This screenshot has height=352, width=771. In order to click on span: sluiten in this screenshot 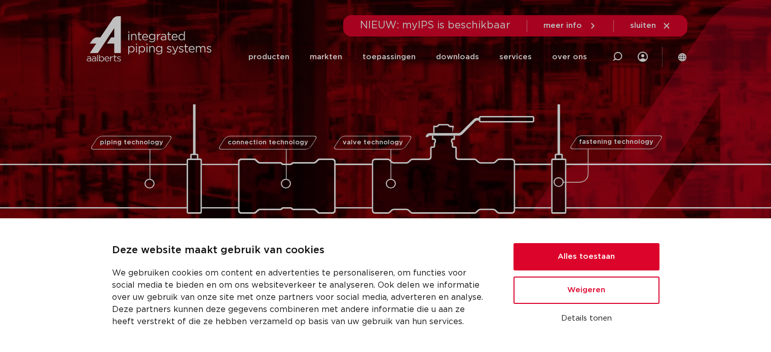, I will do `click(643, 25)`.